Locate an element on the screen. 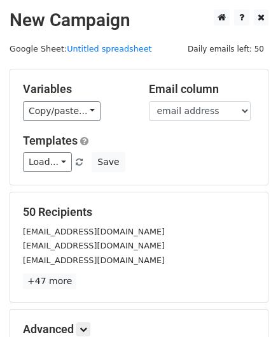 This screenshot has height=337, width=278. h5: 50 Recipients is located at coordinates (139, 212).